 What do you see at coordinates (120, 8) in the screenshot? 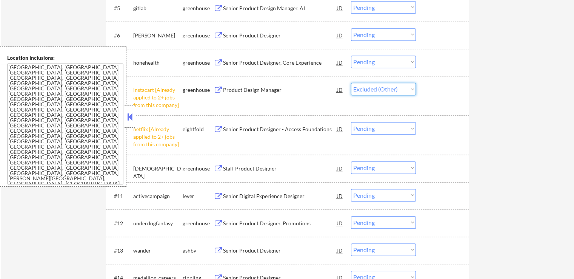
I see `div: #5` at bounding box center [120, 8].